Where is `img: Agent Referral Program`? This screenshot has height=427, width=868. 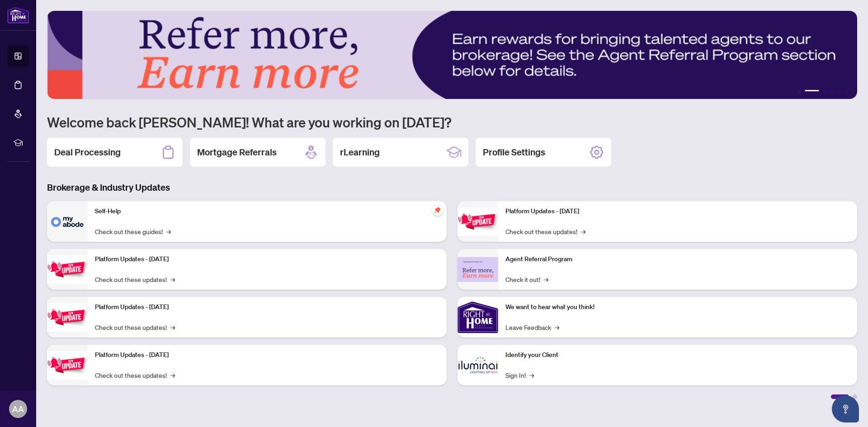
img: Agent Referral Program is located at coordinates (478, 270).